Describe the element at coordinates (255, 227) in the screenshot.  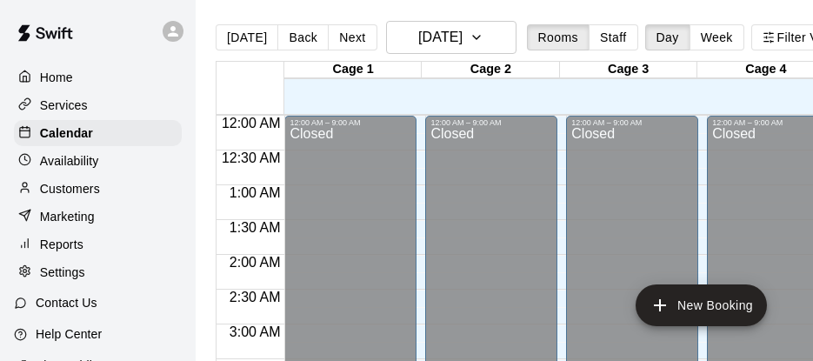
I see `span: 1:30 AM` at that location.